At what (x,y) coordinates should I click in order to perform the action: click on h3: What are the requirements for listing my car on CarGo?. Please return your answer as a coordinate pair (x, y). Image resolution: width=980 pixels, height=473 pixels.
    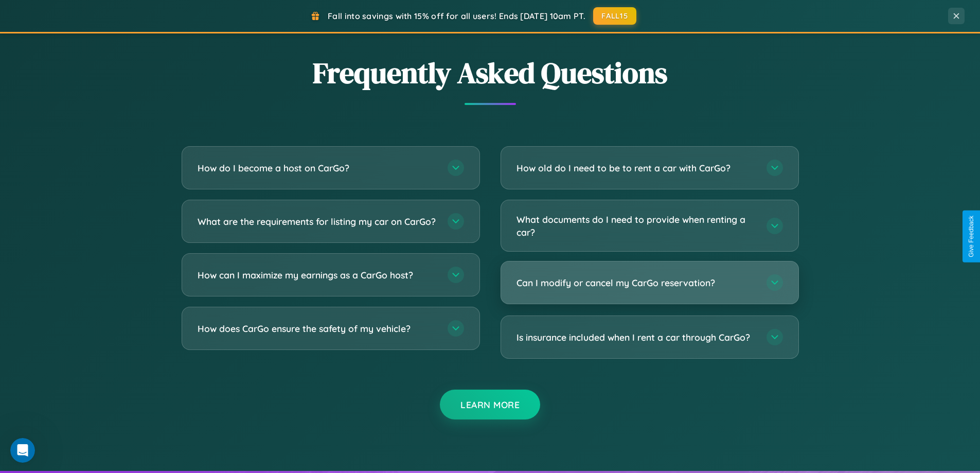
    Looking at the image, I should click on (318, 221).